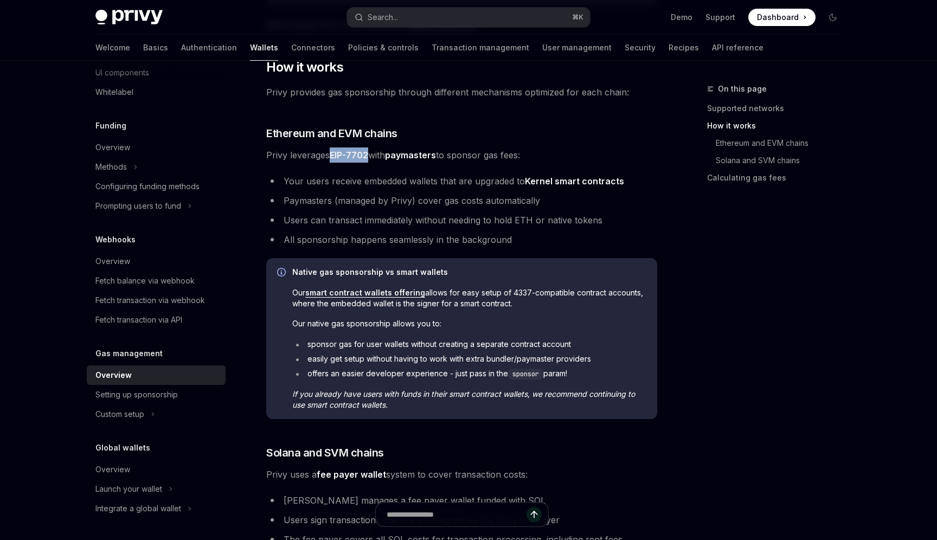 The height and width of the screenshot is (540, 937). Describe the element at coordinates (156, 300) in the screenshot. I see `a: Fetch transaction via webhook` at that location.